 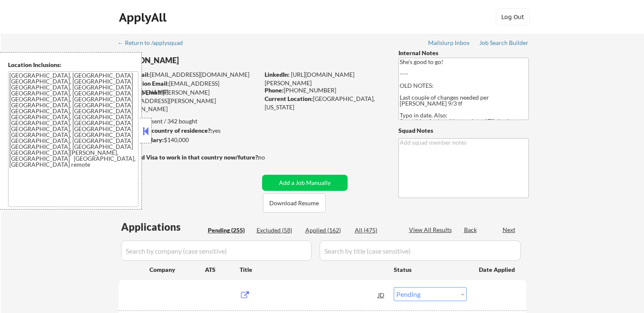 What do you see at coordinates (464, 131) in the screenshot?
I see `div: Squad Notes` at bounding box center [464, 131].